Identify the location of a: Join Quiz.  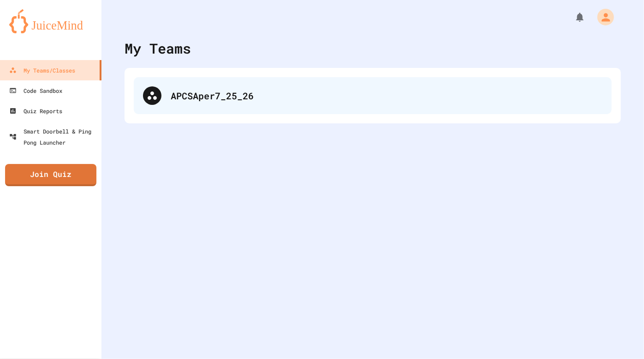
(51, 175).